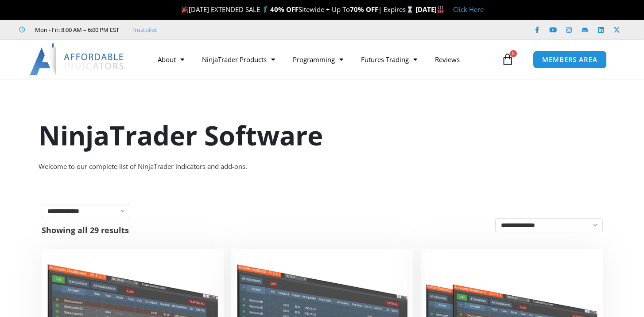 The height and width of the screenshot is (317, 644). Describe the element at coordinates (570, 59) in the screenshot. I see `a: MEMBERS AREA` at that location.